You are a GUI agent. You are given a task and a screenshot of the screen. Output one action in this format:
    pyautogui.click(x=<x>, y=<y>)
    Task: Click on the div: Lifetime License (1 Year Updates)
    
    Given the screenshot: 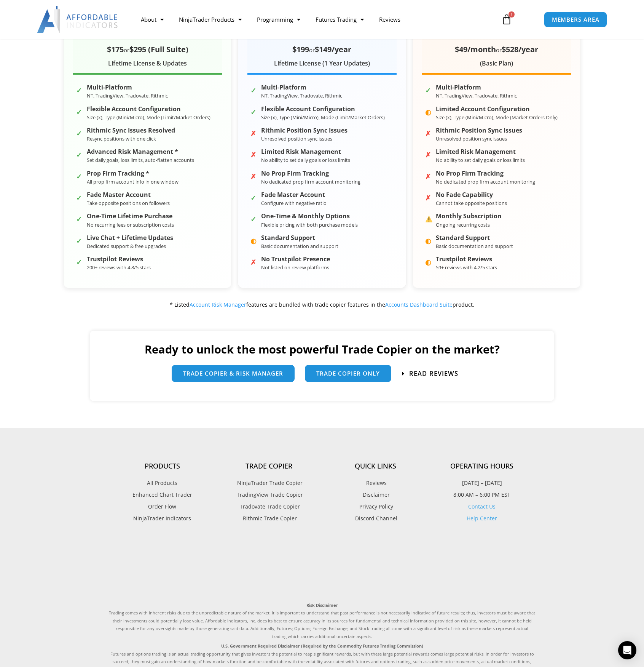 What is the action you would take?
    pyautogui.click(x=322, y=64)
    